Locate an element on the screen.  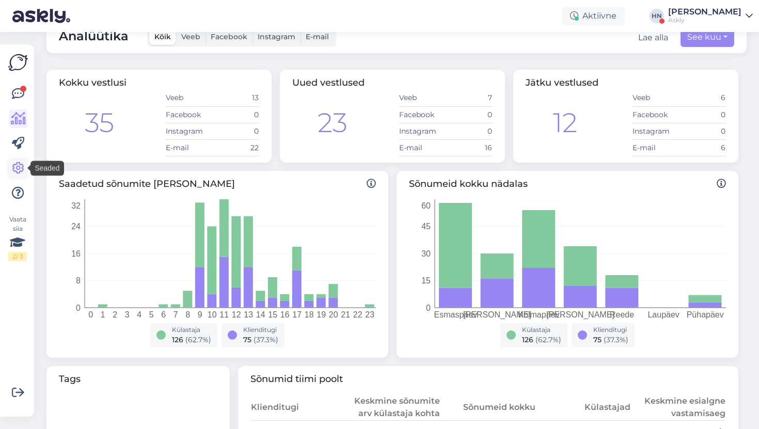
span: Sõnumeid kokku nädalas is located at coordinates (568, 184).